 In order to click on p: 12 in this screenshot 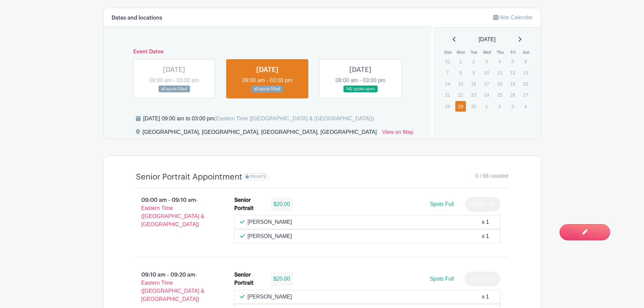, I will do `click(513, 72)`.